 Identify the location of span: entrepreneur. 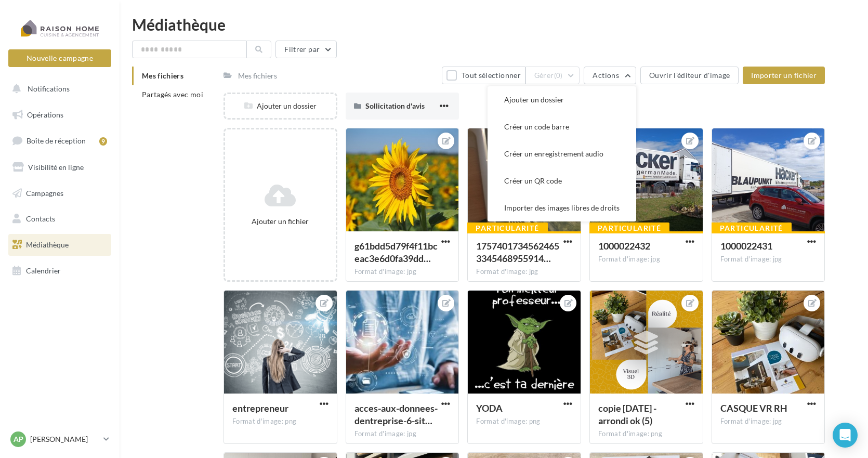
(260, 409).